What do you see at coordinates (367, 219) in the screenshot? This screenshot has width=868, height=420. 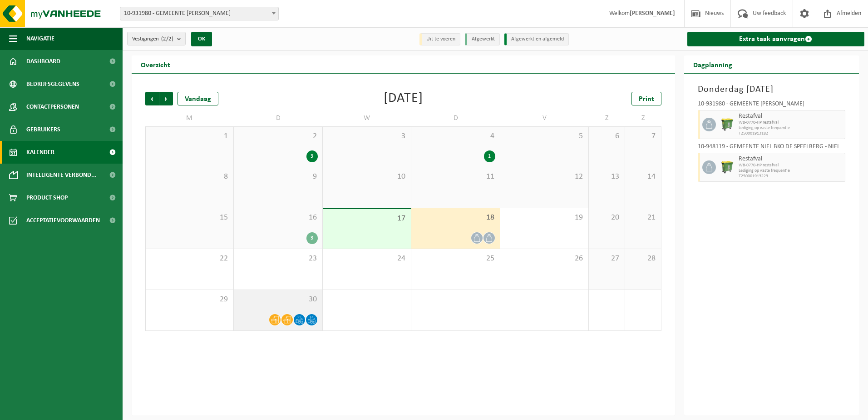 I see `span: 17` at bounding box center [367, 219].